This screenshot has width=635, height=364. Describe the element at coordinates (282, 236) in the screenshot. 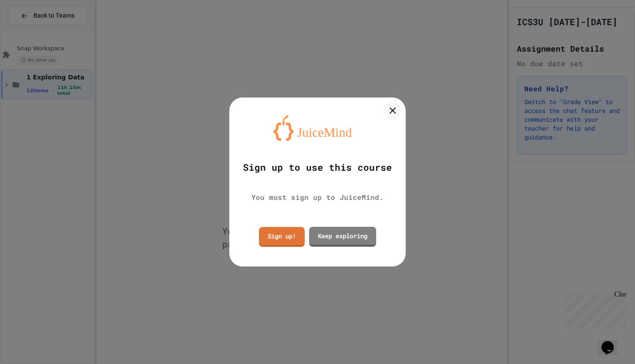

I see `a: Sign up!` at that location.